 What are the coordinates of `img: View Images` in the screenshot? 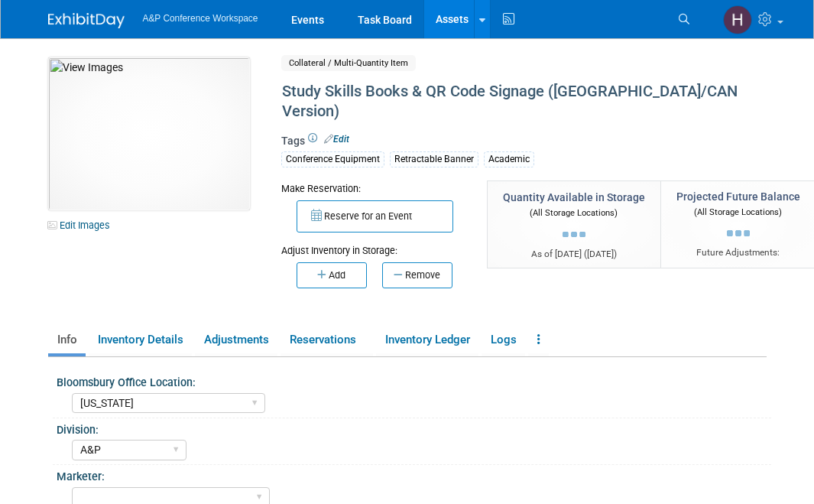 It's located at (149, 134).